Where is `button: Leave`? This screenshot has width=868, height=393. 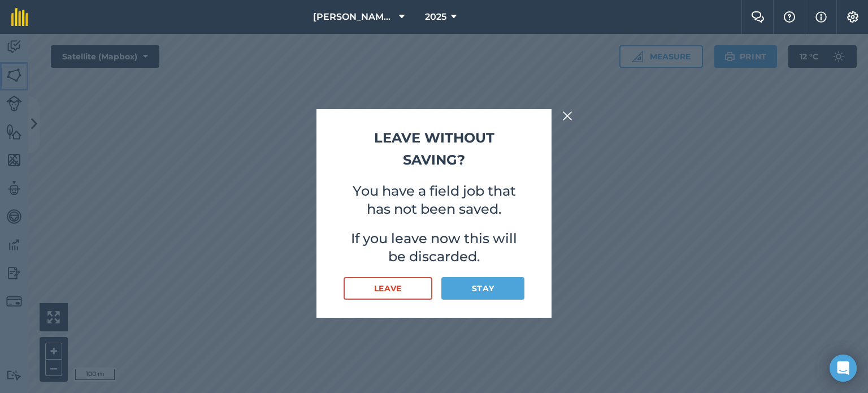
button: Leave is located at coordinates (388, 288).